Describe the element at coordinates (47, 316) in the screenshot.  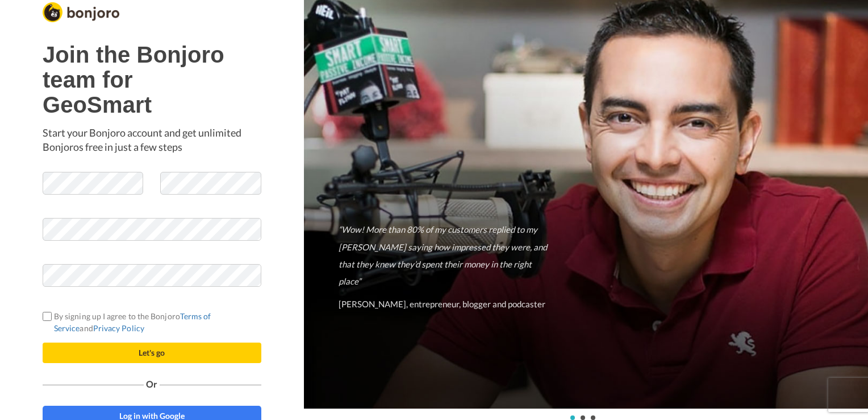
I see `input: By signing up I agree to the BonjoroTerms of ServiceandPrivacy Policy` at that location.